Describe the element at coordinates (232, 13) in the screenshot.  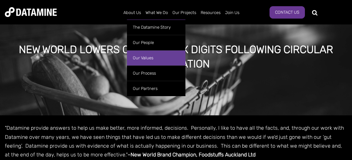
I see `a: Join Us` at that location.